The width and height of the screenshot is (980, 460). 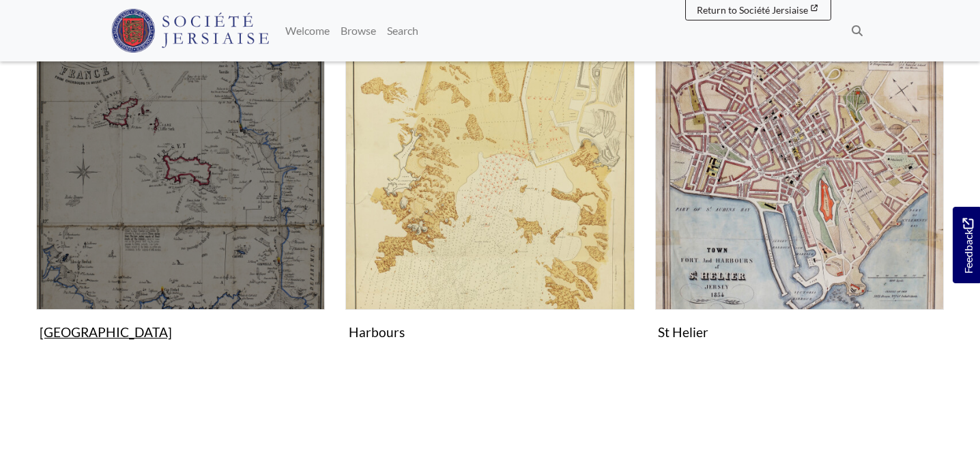 What do you see at coordinates (190, 31) in the screenshot?
I see `img: Société Jersiaise` at bounding box center [190, 31].